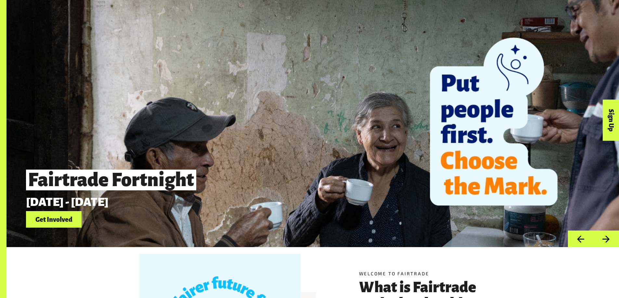 The height and width of the screenshot is (298, 619). What do you see at coordinates (54, 220) in the screenshot?
I see `a: Get Involved` at bounding box center [54, 220].